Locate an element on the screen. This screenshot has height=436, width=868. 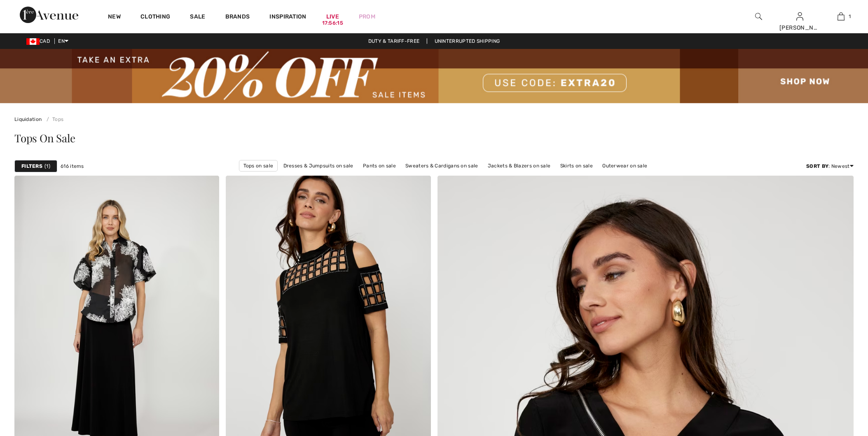
a: Live17:56:15 is located at coordinates (332, 17).